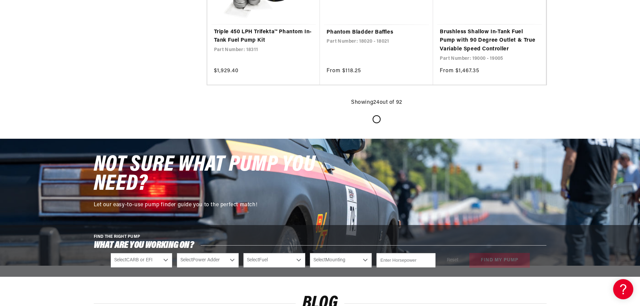 The height and width of the screenshot is (306, 640). What do you see at coordinates (376, 102) in the screenshot?
I see `span: 24` at bounding box center [376, 102].